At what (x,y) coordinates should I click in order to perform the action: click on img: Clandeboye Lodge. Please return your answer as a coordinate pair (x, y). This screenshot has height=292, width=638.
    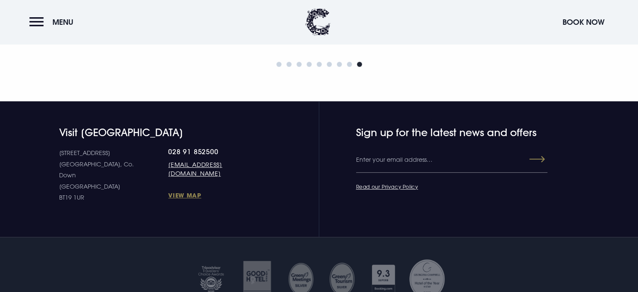
    Looking at the image, I should click on (318, 22).